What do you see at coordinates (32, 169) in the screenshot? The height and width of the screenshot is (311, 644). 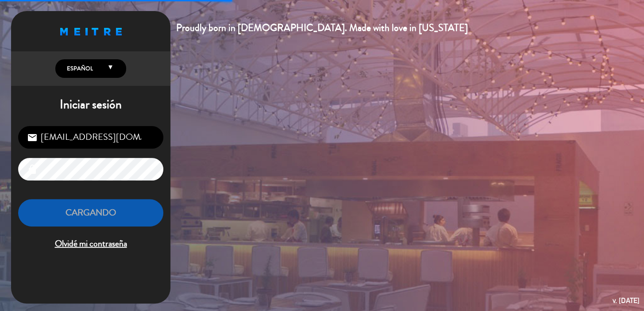 I see `i: lock` at bounding box center [32, 169].